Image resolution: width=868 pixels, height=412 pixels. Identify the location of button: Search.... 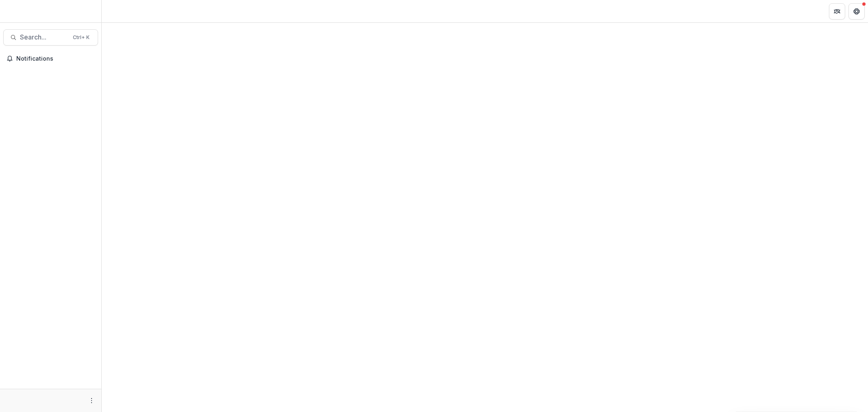
(51, 37).